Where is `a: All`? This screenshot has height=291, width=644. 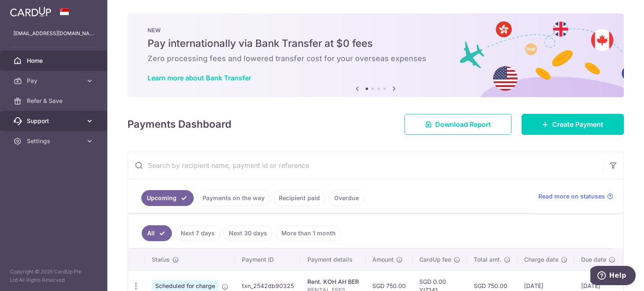 a: All is located at coordinates (157, 234).